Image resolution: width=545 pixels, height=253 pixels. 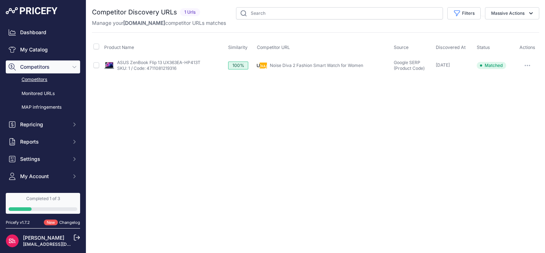 I want to click on a: Dashboard, so click(x=43, y=32).